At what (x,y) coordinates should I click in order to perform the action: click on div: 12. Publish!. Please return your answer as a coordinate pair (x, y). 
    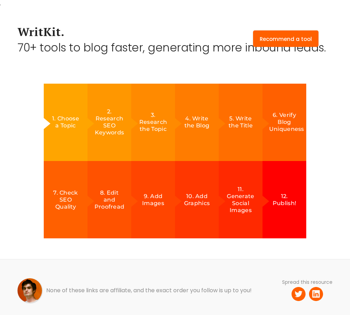
    Looking at the image, I should click on (284, 200).